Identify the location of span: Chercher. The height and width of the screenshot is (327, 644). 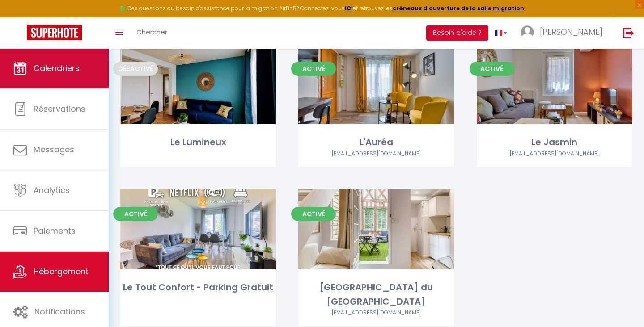
(152, 32).